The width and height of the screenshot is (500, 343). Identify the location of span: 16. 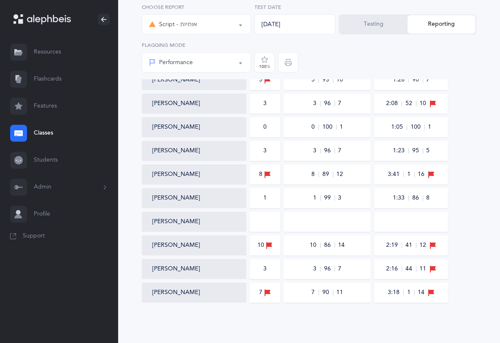
(421, 175).